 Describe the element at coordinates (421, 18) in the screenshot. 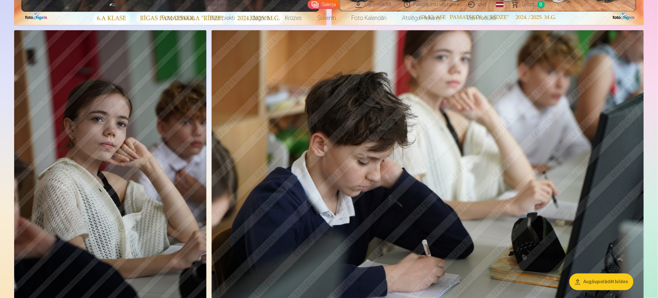

I see `a: Atslēgu piekariņi` at that location.